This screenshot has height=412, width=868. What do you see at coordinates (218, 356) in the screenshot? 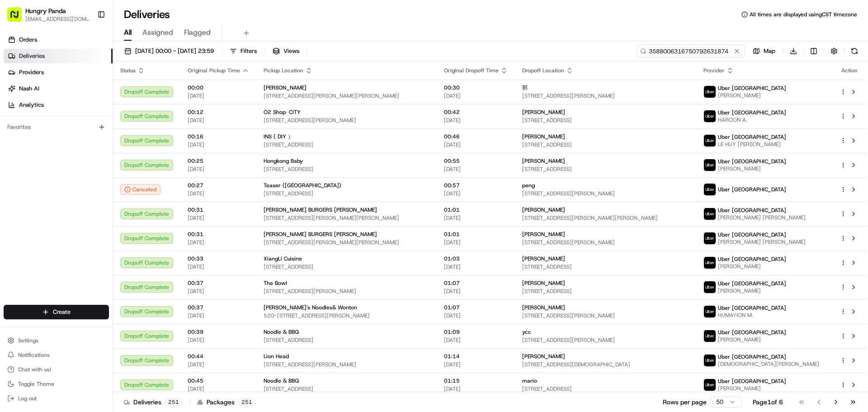
I see `span: 00:44` at bounding box center [218, 356].